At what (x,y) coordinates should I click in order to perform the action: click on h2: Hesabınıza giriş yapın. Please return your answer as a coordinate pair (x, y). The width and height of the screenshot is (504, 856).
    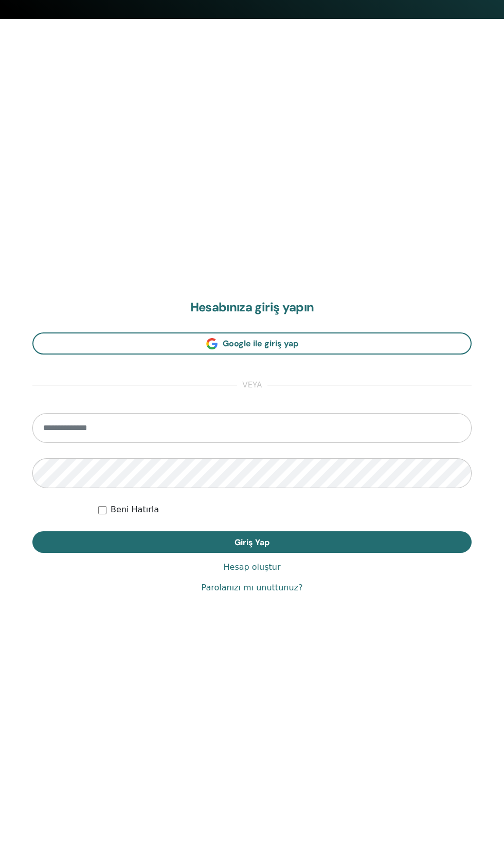
    Looking at the image, I should click on (252, 307).